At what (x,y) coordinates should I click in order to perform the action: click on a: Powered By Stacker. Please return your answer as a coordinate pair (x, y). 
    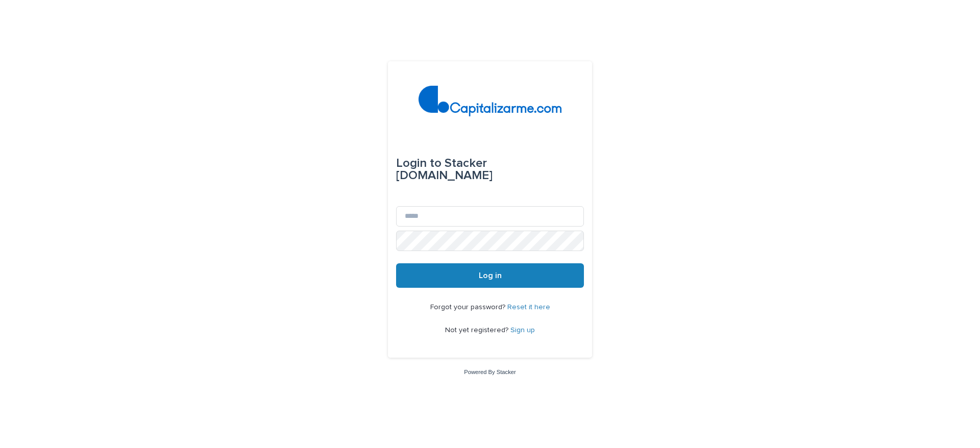
    Looking at the image, I should click on (489, 372).